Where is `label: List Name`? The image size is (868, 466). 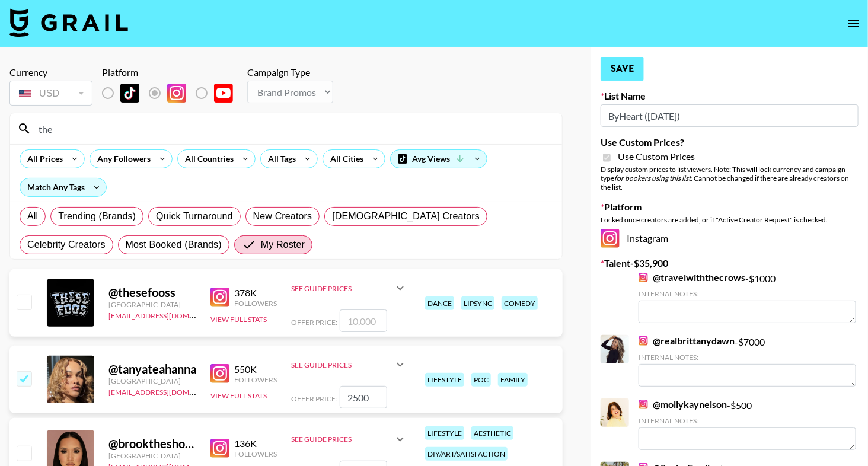 label: List Name is located at coordinates (729, 96).